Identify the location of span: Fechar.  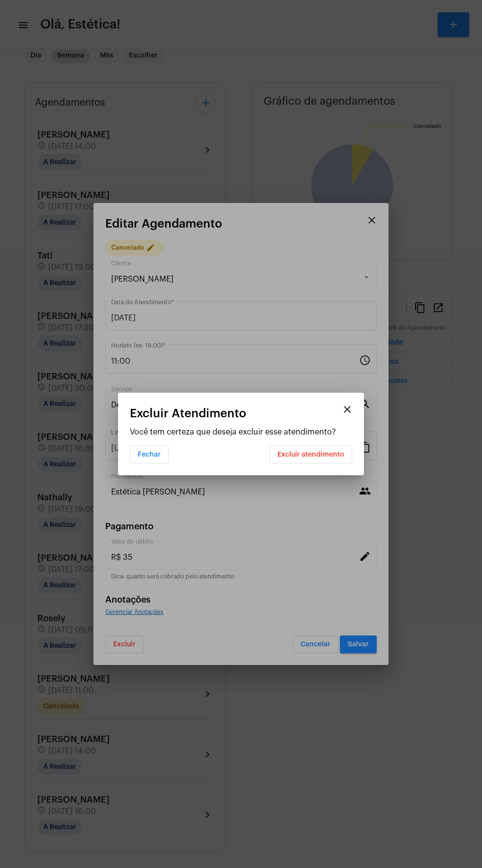
(149, 455).